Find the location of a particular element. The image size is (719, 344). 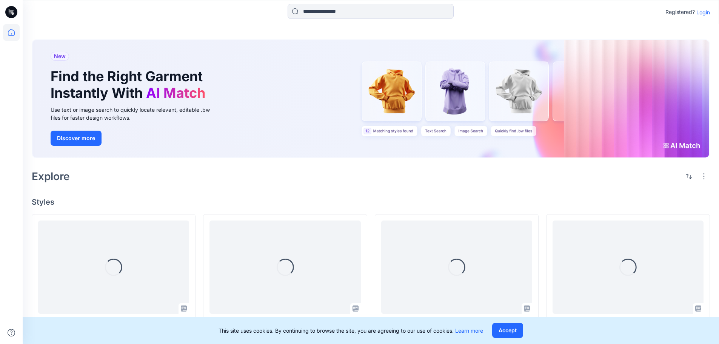

p: Registered? is located at coordinates (680, 12).